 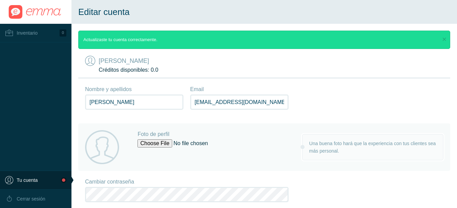 I want to click on div: Créditos disponibles: 0.0, so click(x=271, y=70).